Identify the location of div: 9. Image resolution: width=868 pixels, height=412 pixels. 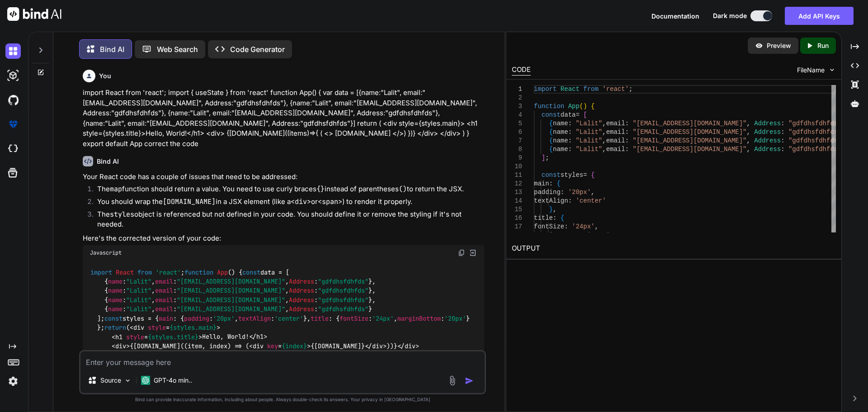
(517, 158).